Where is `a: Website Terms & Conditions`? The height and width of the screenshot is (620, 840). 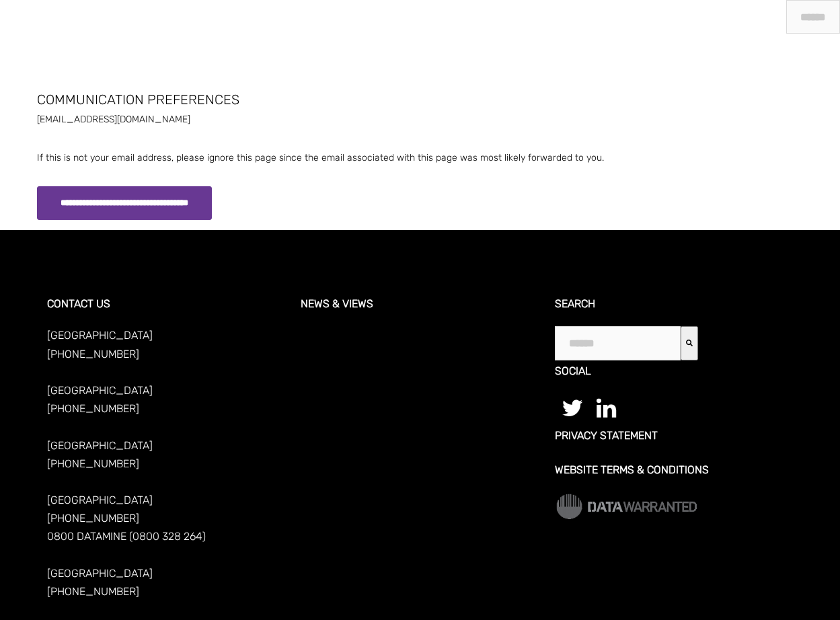
a: Website Terms & Conditions is located at coordinates (674, 470).